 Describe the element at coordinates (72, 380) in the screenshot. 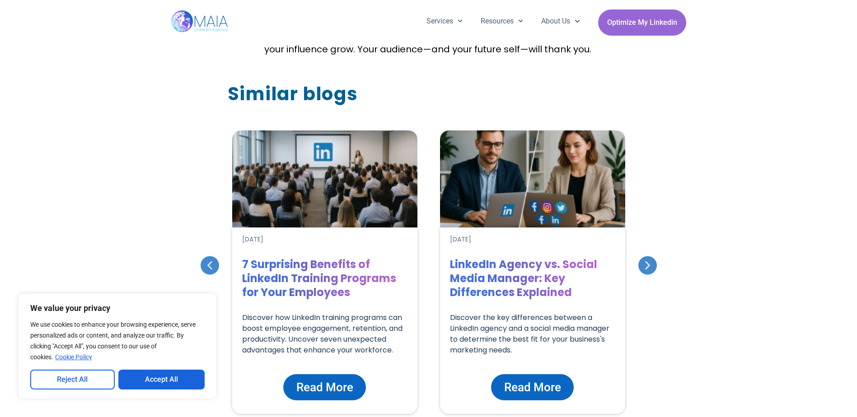

I see `button: Reject All` at that location.